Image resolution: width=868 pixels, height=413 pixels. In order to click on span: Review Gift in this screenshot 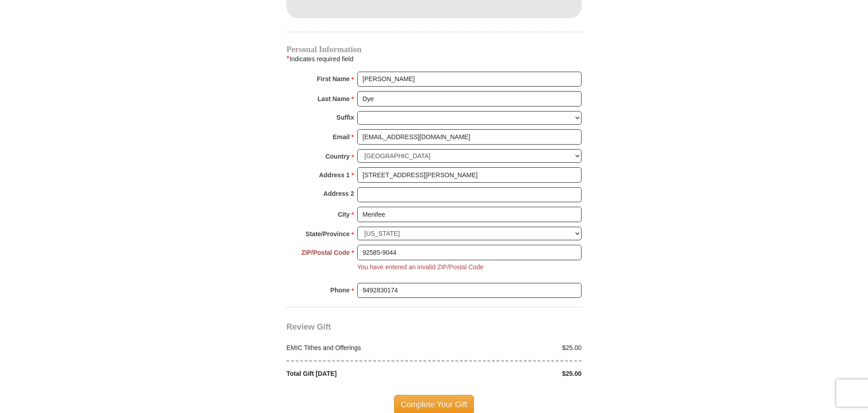, I will do `click(309, 327)`.